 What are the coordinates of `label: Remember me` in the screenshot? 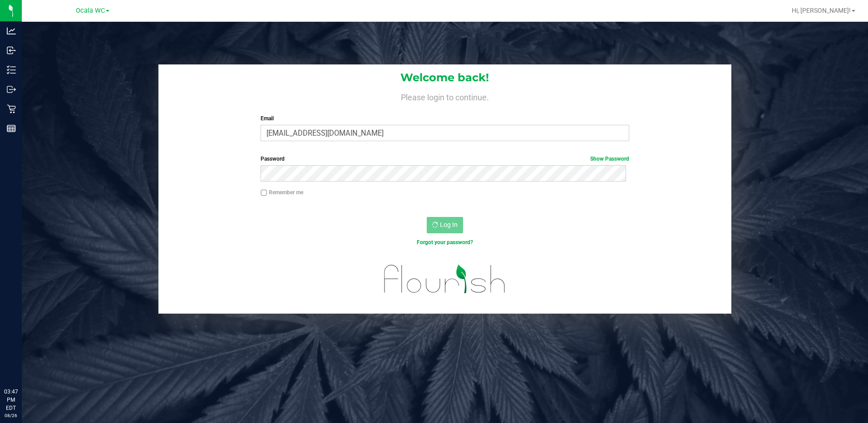 It's located at (282, 193).